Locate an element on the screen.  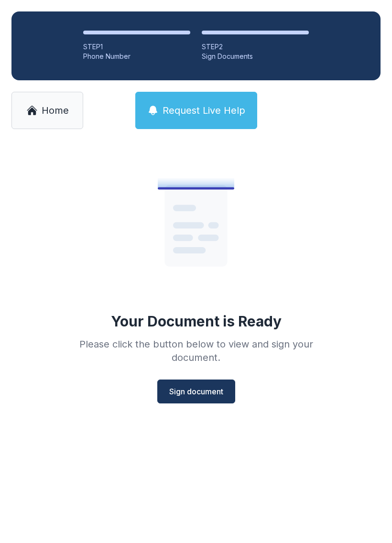
div: Phone Number is located at coordinates (137, 56).